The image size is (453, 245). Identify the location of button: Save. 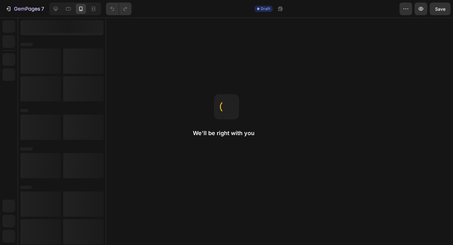
(440, 9).